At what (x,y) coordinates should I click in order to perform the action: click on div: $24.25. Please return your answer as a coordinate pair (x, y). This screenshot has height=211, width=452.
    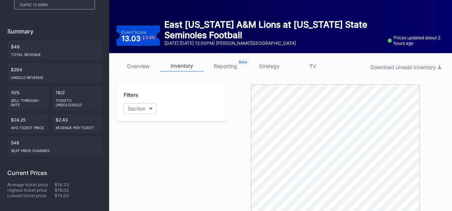
    Looking at the image, I should click on (28, 123).